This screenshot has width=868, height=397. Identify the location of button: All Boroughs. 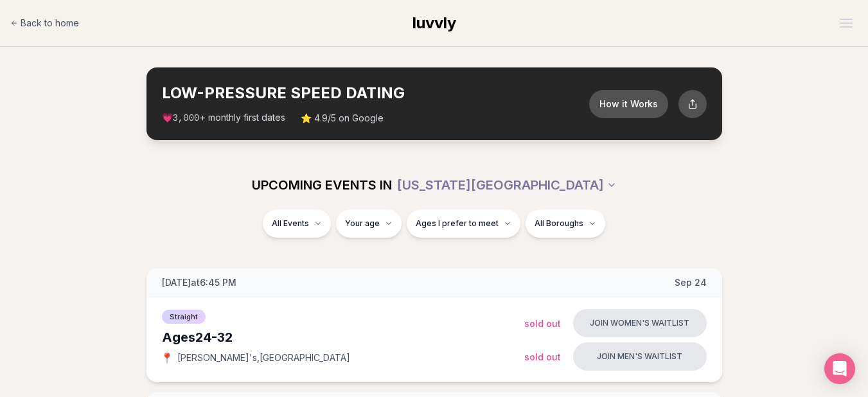
(565, 224).